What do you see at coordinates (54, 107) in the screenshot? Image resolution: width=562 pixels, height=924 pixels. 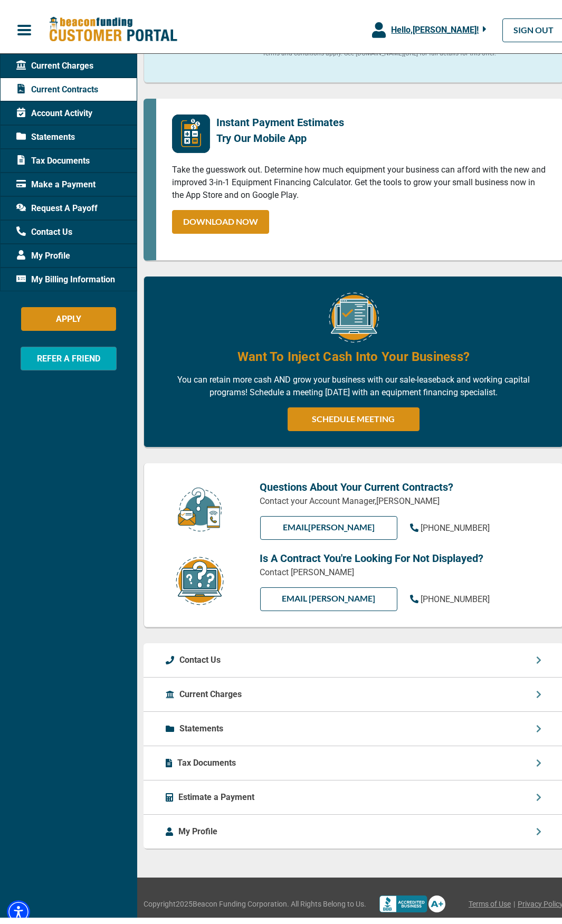 I see `span: Account Activity` at bounding box center [54, 107].